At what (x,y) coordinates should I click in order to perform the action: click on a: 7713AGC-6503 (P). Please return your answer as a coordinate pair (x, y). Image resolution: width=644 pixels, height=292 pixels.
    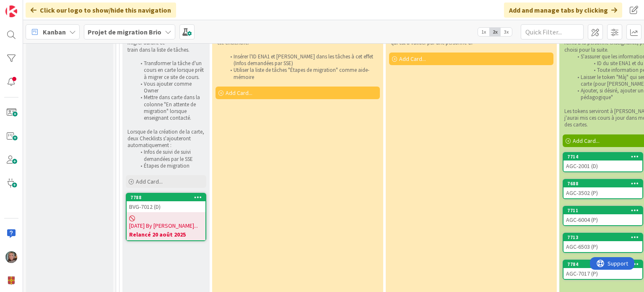
    Looking at the image, I should click on (603, 242).